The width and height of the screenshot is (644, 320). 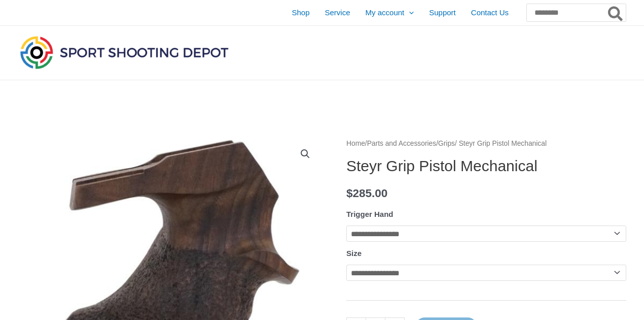 What do you see at coordinates (486, 144) in the screenshot?
I see `nav: Breadcrumb` at bounding box center [486, 144].